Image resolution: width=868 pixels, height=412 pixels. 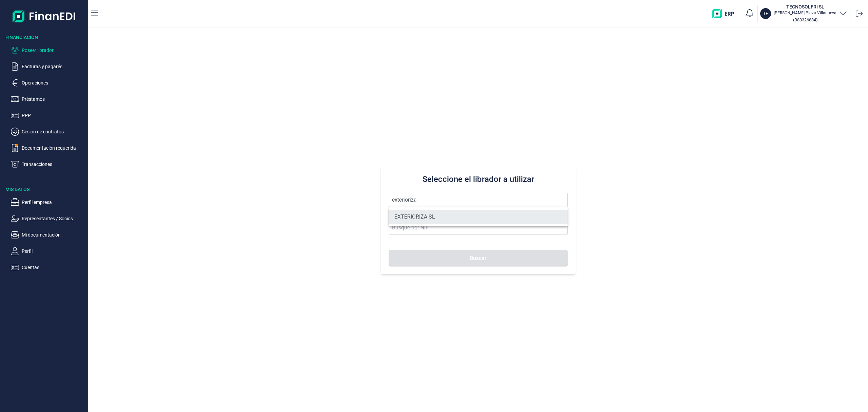 What do you see at coordinates (48, 268) in the screenshot?
I see `button: Cuentas` at bounding box center [48, 268].